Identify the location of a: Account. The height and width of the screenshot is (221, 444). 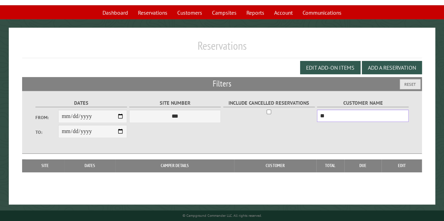
(283, 13).